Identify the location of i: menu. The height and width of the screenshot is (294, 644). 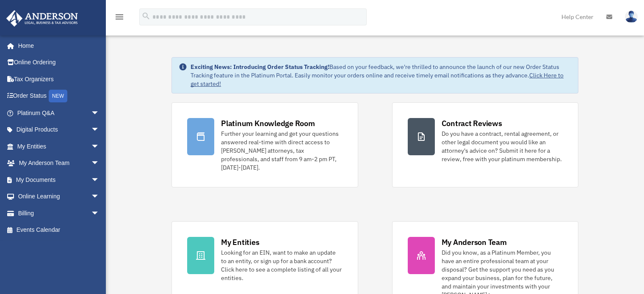
(119, 17).